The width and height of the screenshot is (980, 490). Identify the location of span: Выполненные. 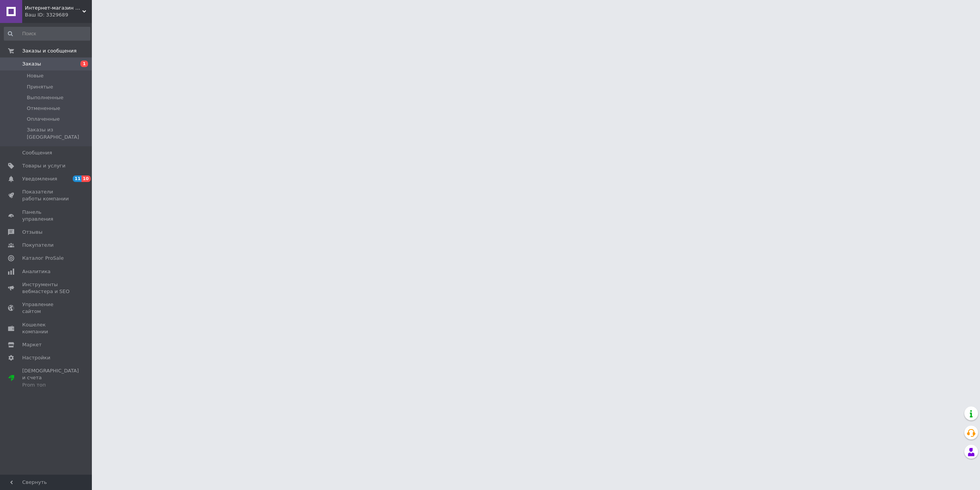
(45, 97).